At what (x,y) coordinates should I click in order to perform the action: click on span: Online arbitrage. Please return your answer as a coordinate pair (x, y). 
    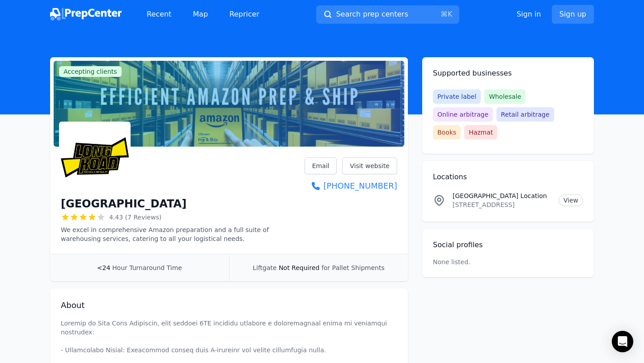
    Looking at the image, I should click on (463, 114).